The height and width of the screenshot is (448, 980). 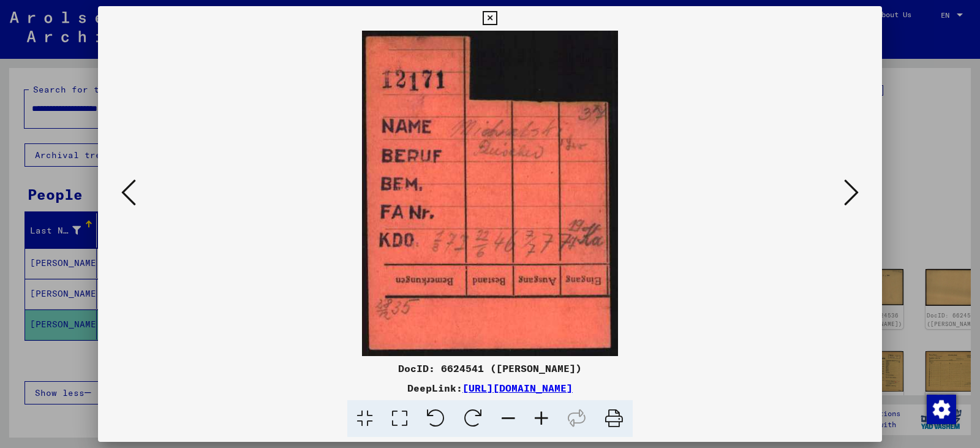 I want to click on div: DeepLink:, so click(x=490, y=388).